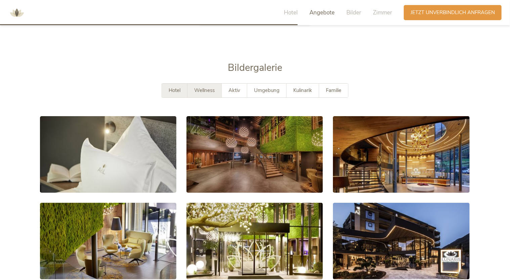 Image resolution: width=510 pixels, height=280 pixels. I want to click on span: Aktiv, so click(234, 90).